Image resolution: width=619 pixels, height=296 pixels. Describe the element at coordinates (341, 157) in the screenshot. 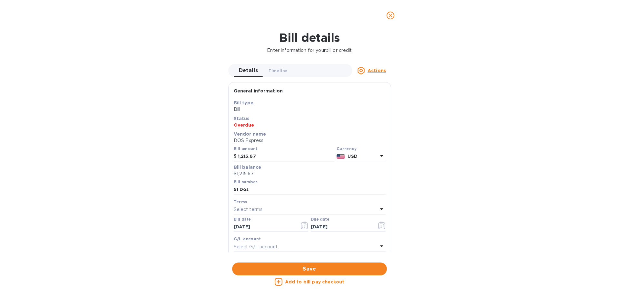

I see `img: USD` at that location.